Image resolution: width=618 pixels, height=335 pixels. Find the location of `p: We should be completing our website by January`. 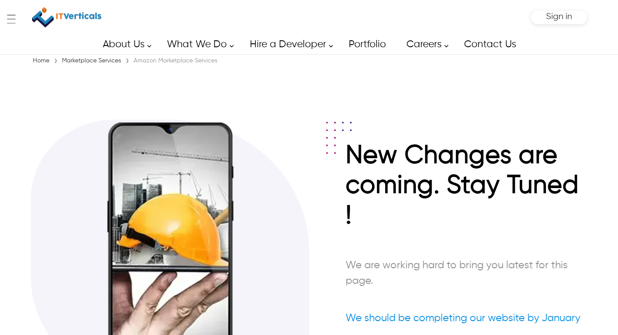

p: We should be completing our website by January is located at coordinates (466, 318).